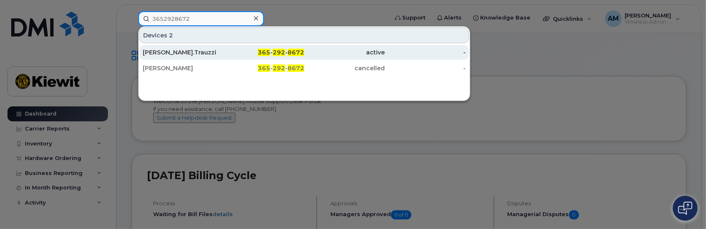 This screenshot has width=706, height=229. I want to click on div: cancelled, so click(345, 68).